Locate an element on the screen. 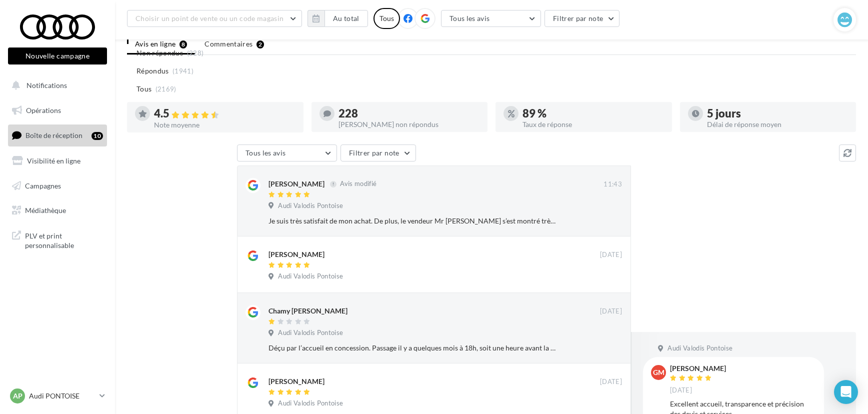 The height and width of the screenshot is (414, 868). span: Tous is located at coordinates (144, 89).